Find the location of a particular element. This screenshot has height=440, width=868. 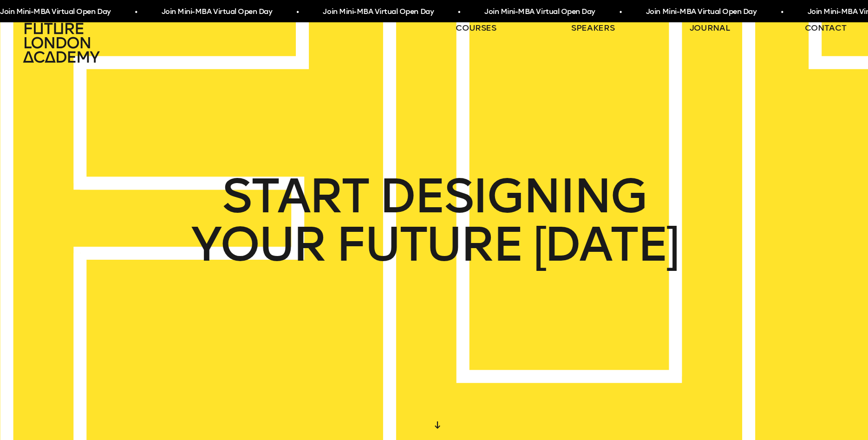

a: speakers is located at coordinates (593, 28).